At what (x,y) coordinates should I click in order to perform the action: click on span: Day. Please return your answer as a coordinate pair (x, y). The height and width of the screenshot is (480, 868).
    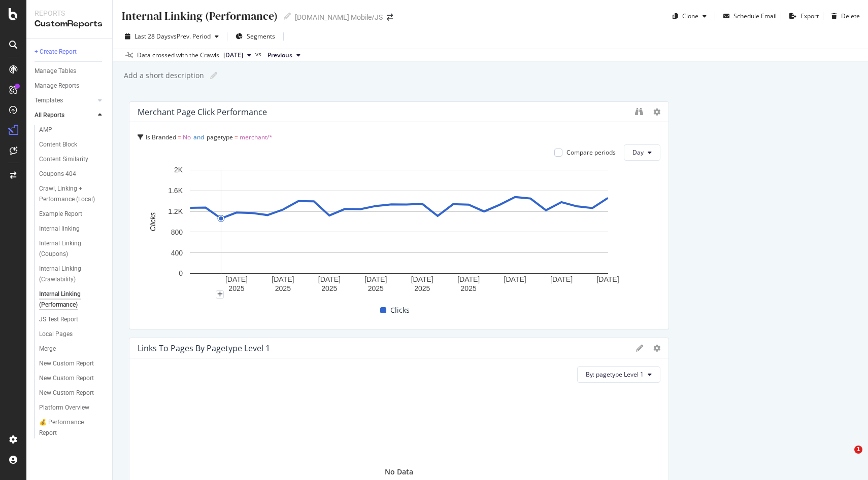
    Looking at the image, I should click on (638, 152).